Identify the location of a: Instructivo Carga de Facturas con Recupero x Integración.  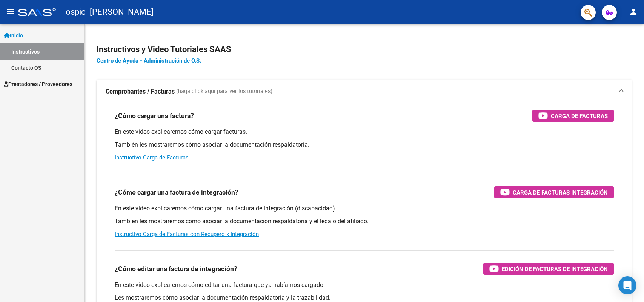
(187, 234).